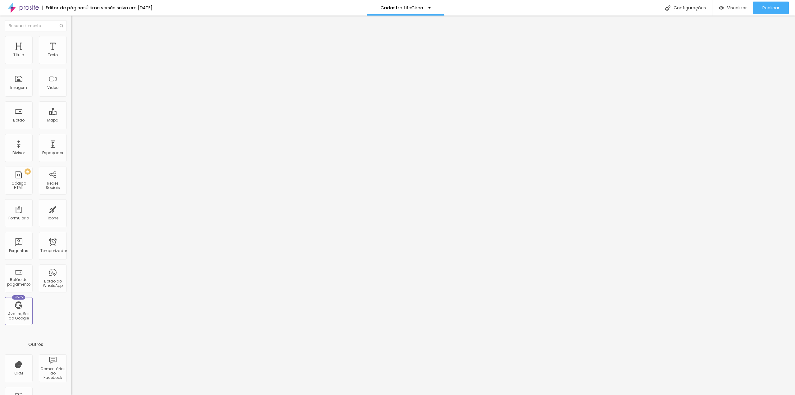 The height and width of the screenshot is (395, 795). What do you see at coordinates (66, 8) in the screenshot?
I see `font: Editor de páginas` at bounding box center [66, 8].